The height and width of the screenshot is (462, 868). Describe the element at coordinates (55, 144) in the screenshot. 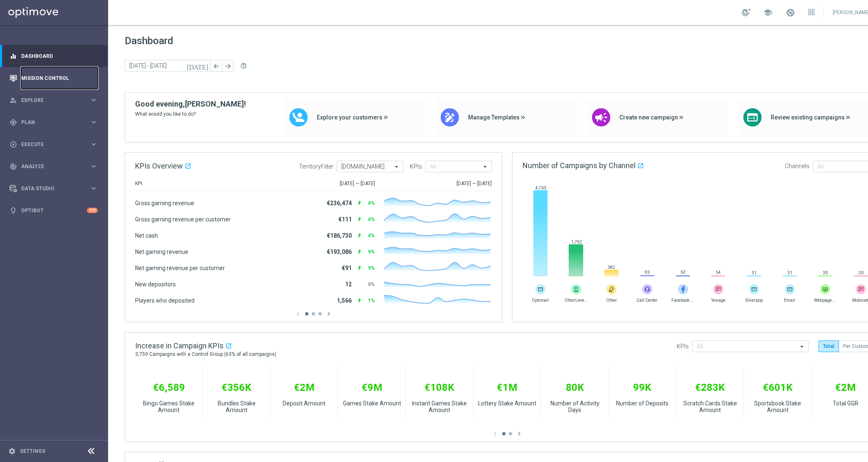

I see `span: Execute` at that location.